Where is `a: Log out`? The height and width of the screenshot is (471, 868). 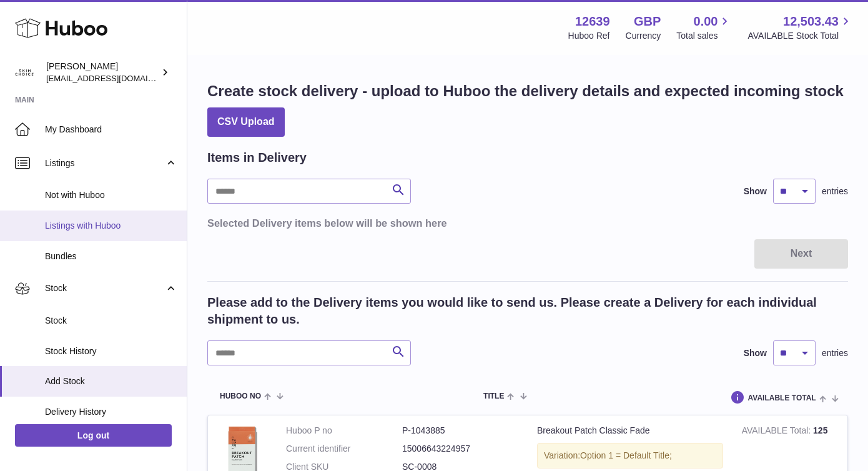 a: Log out is located at coordinates (93, 436).